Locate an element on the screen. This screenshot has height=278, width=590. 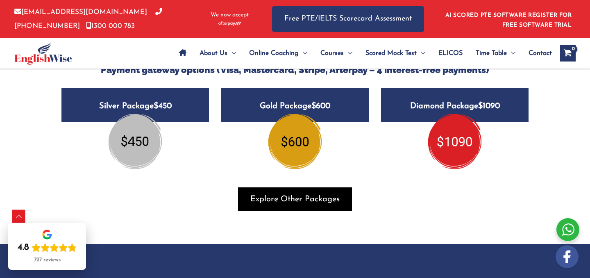
a: Free PTE/IELTS Scorecard Assessment is located at coordinates (348, 19).